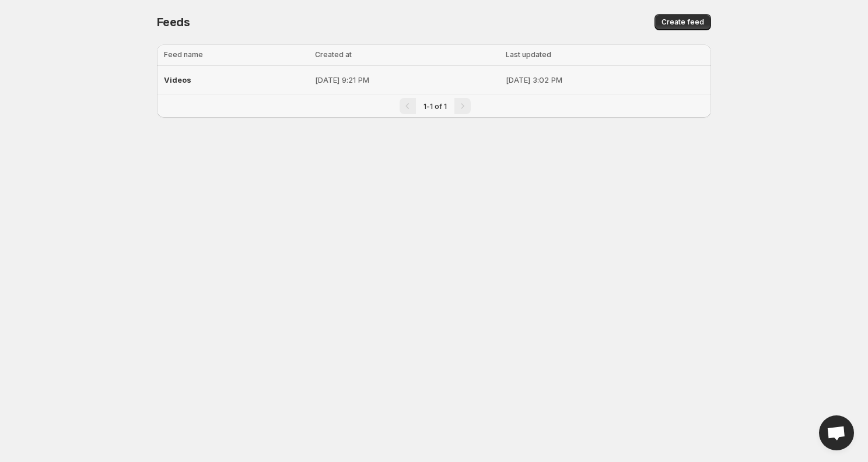  What do you see at coordinates (183, 54) in the screenshot?
I see `span: Feed name` at bounding box center [183, 54].